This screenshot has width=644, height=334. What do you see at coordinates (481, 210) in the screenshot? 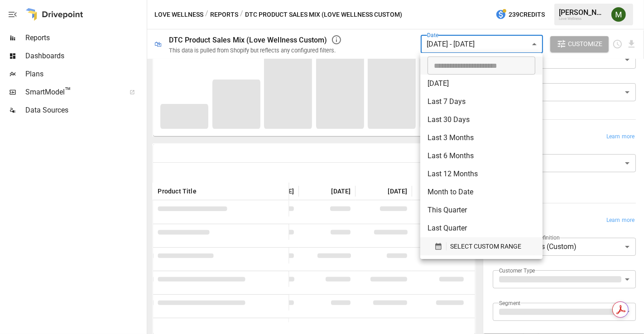
I see `li: This Quarter` at bounding box center [481, 210].